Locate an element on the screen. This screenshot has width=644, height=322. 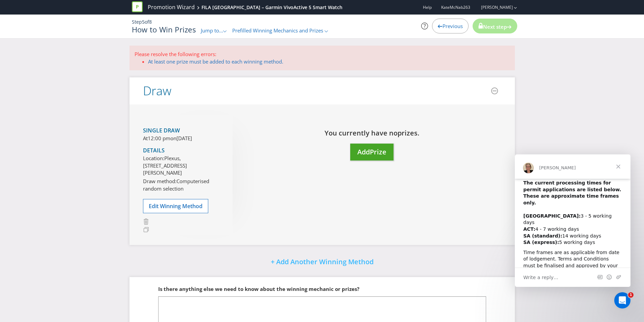
img: Profile image for Emma is located at coordinates (14, 14).